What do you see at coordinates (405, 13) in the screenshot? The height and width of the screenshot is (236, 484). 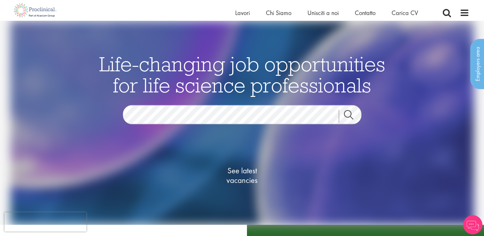 I see `a: Carica CV` at bounding box center [405, 13].